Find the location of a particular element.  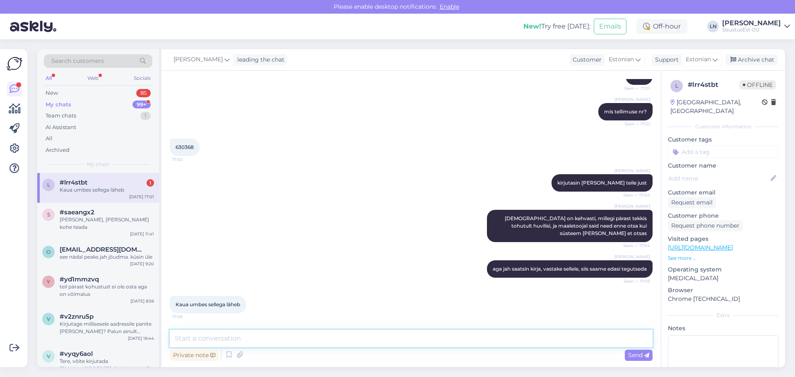

div: Archive chat is located at coordinates (752, 60).